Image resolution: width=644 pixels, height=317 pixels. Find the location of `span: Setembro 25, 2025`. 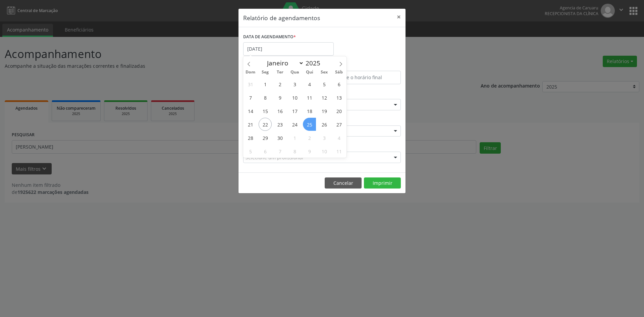

span: Setembro 25, 2025 is located at coordinates (310, 124).